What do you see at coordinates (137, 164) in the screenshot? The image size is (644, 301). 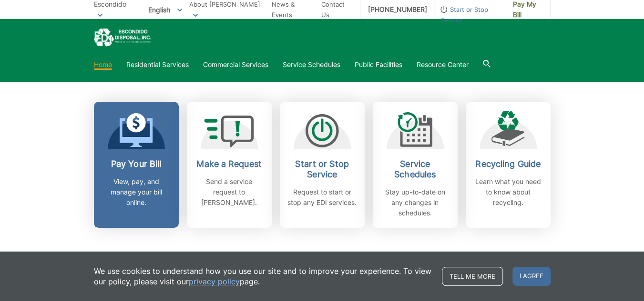 I see `h2: Pay Your Bill` at bounding box center [137, 164].